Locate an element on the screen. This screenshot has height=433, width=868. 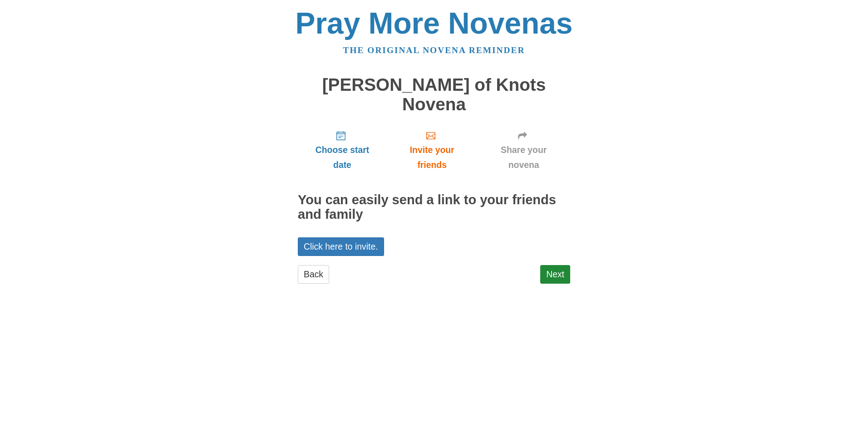
a: Share your novena is located at coordinates (524, 150).